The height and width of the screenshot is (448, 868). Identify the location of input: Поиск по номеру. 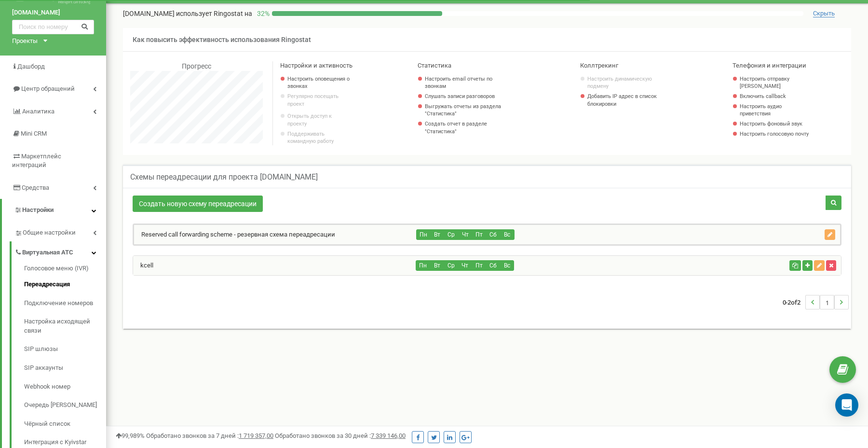
(53, 27).